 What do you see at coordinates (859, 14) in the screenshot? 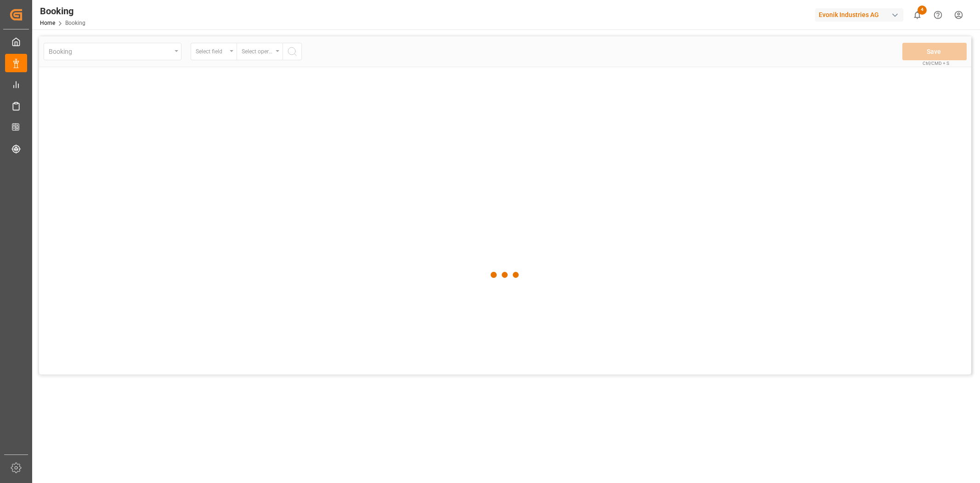
I see `div: Evonik Industries AG` at bounding box center [859, 14].